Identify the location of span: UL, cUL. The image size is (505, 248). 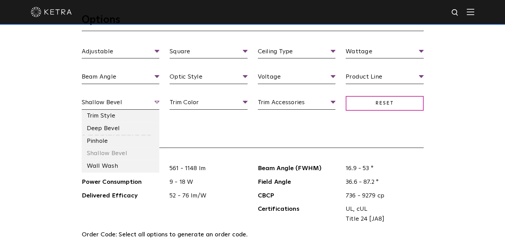
(382, 209).